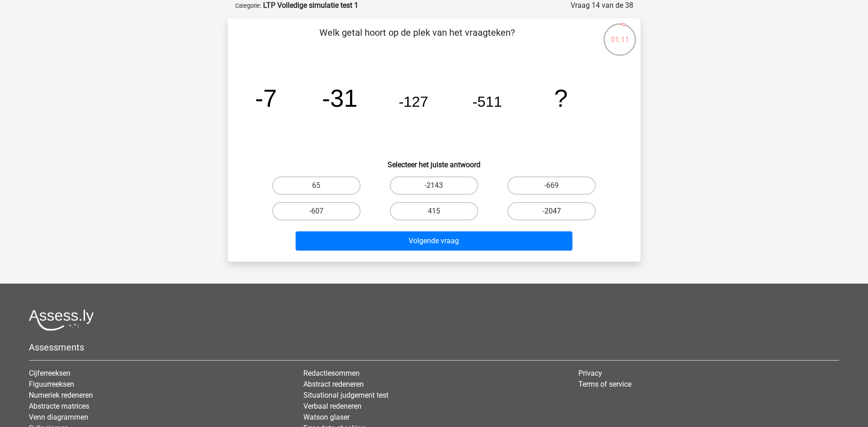 This screenshot has height=427, width=868. I want to click on tspan: -511, so click(487, 102).